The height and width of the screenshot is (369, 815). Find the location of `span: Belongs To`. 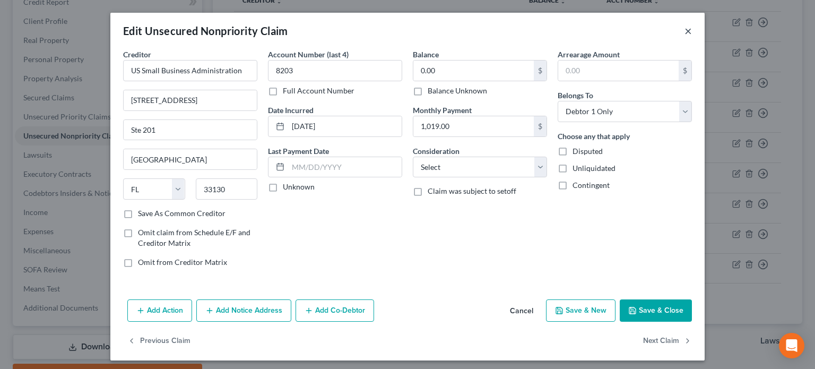

span: Belongs To is located at coordinates (575, 95).